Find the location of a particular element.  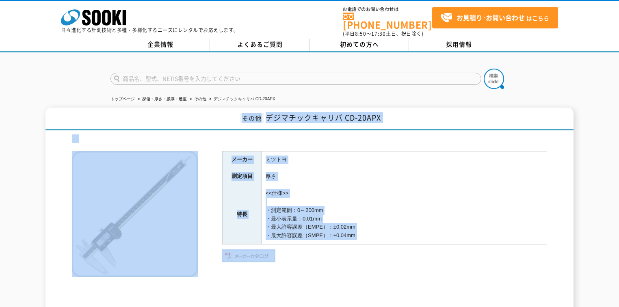

a: その他 is located at coordinates (200, 99).